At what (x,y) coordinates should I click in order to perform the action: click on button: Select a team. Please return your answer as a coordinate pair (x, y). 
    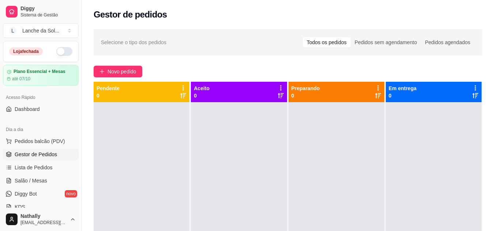
    Looking at the image, I should click on (41, 31).